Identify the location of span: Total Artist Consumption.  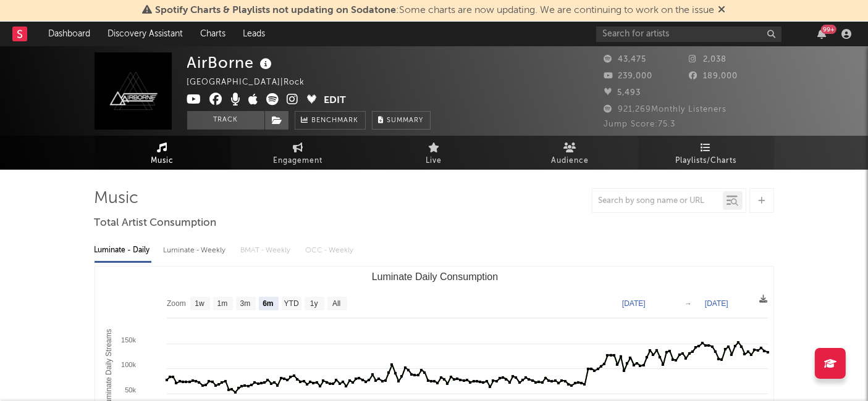
(155, 224).